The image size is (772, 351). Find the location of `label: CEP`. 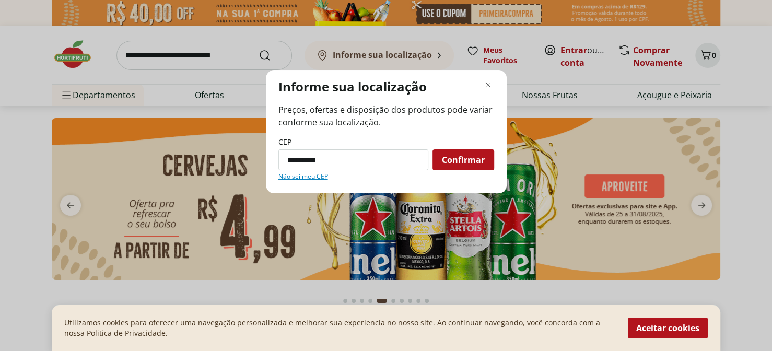

label: CEP is located at coordinates (284, 142).